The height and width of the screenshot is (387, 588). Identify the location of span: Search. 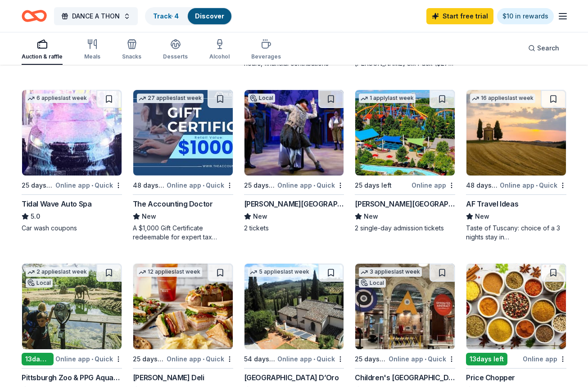
(548, 48).